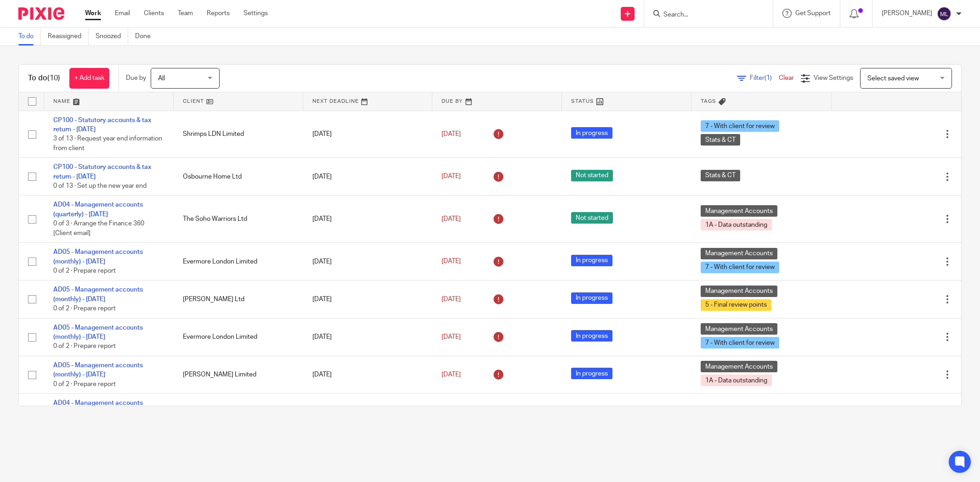 This screenshot has width=980, height=482. Describe the element at coordinates (100, 186) in the screenshot. I see `span: 0 of 13 · Set up the new year end` at that location.